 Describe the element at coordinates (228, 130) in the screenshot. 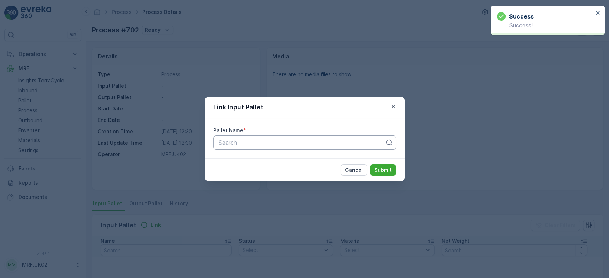

I see `label: Pallet Name` at that location.